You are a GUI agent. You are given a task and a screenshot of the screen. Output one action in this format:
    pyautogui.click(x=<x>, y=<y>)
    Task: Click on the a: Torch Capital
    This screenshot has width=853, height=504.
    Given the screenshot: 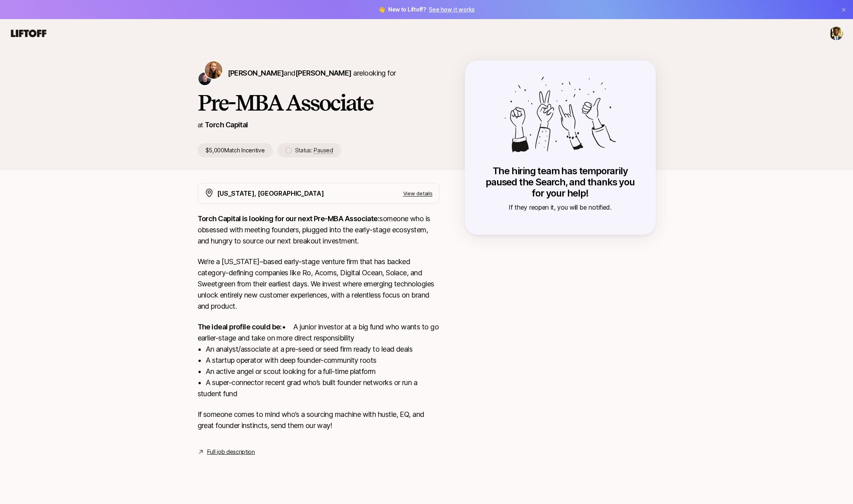 What is the action you would take?
    pyautogui.click(x=226, y=124)
    